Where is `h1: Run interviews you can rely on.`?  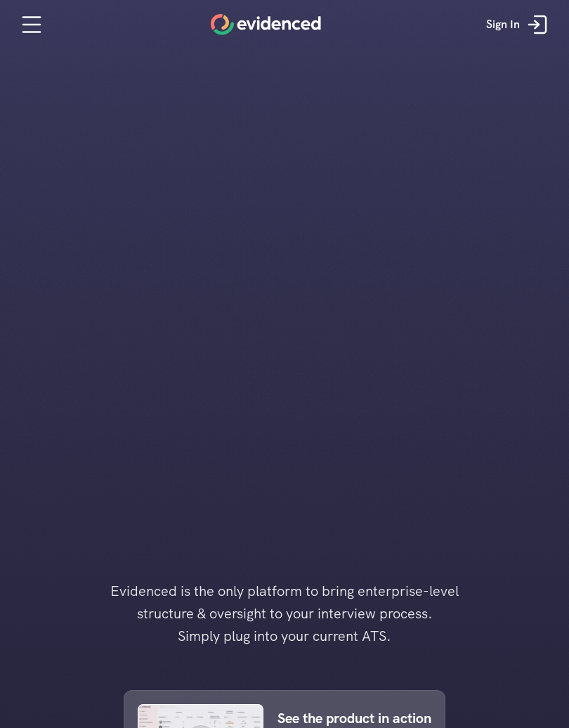
h1: Run interviews you can rely on. is located at coordinates (284, 170).